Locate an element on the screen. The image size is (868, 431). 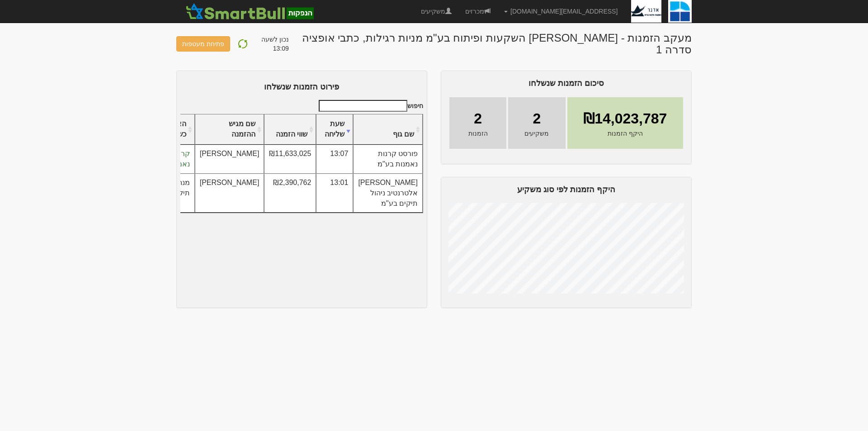
span: משקיעים is located at coordinates (537, 133).